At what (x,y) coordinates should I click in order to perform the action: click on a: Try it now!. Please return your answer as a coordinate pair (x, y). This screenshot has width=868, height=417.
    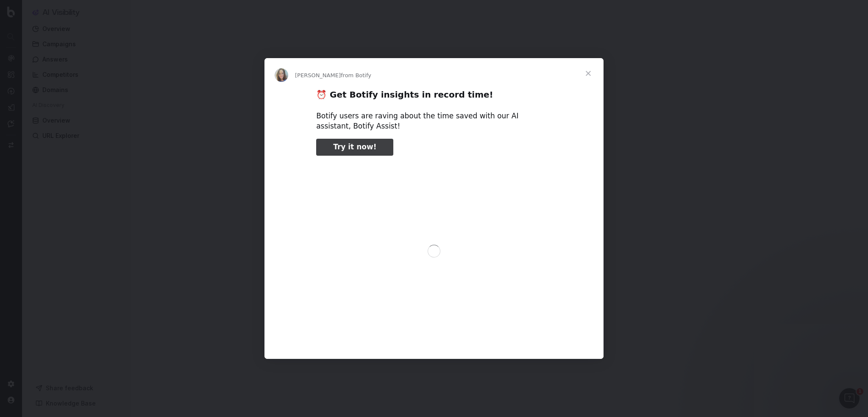
    Looking at the image, I should click on (355, 147).